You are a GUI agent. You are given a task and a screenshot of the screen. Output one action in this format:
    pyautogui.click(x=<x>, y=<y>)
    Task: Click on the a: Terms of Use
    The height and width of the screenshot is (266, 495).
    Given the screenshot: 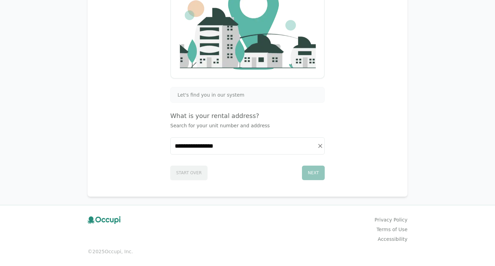 What is the action you would take?
    pyautogui.click(x=392, y=229)
    